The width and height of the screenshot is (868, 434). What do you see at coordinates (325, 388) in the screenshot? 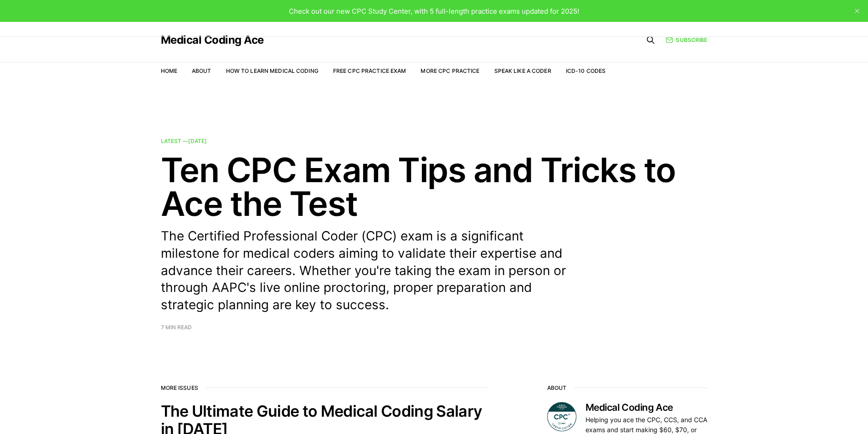
I see `h2: More issues` at bounding box center [325, 388].